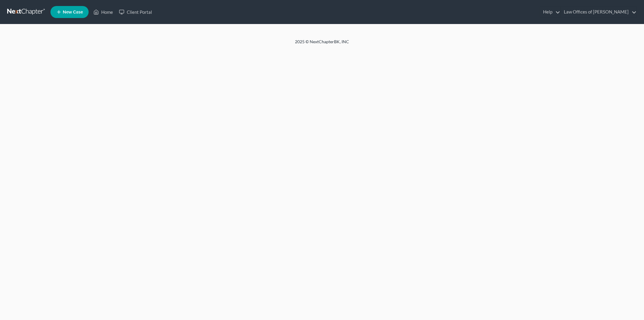 This screenshot has width=644, height=320. I want to click on div: 2025 © NextChapterBK, INC, so click(322, 44).